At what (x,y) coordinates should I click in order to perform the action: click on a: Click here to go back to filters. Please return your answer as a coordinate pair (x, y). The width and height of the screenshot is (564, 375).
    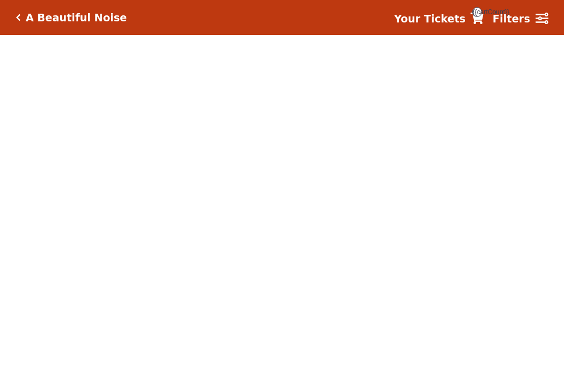
    Looking at the image, I should click on (18, 18).